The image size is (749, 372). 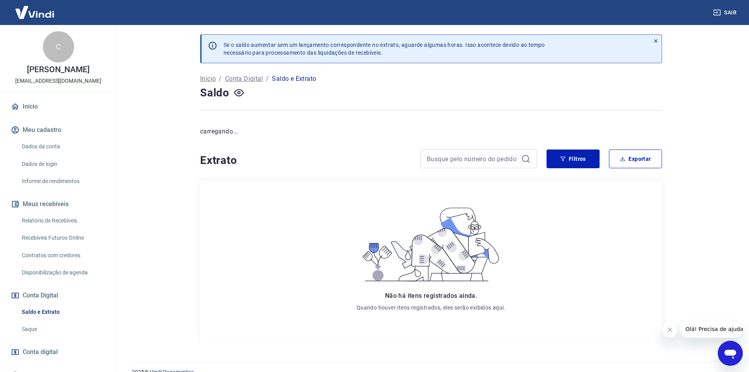 What do you see at coordinates (35, 12) in the screenshot?
I see `img: Vindi` at bounding box center [35, 12].